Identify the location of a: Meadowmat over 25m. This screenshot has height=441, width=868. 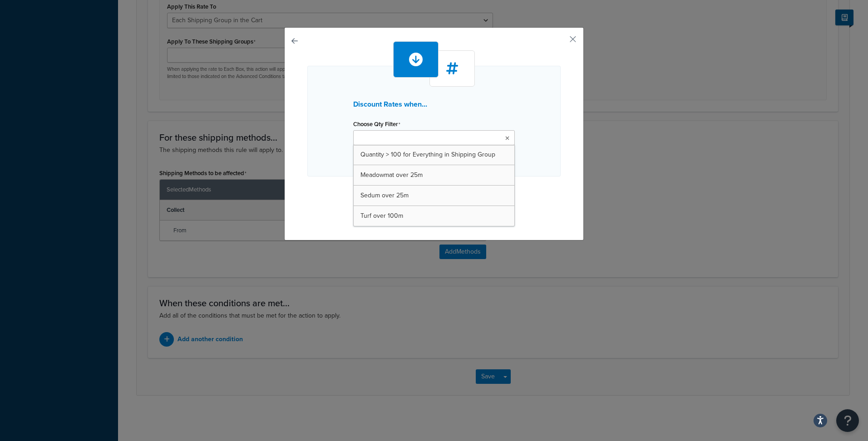
(434, 176).